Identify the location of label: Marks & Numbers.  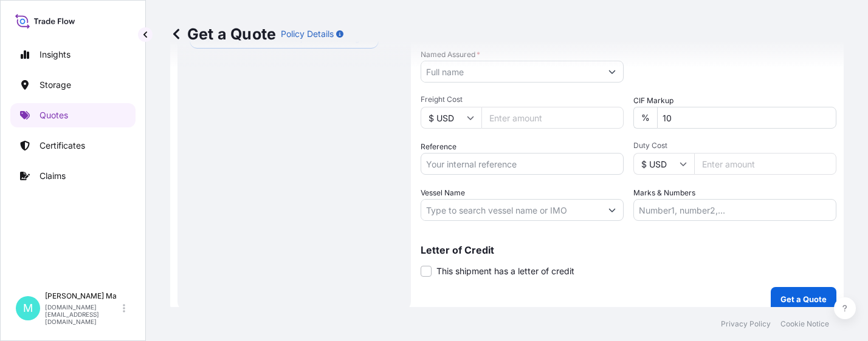
(664, 193).